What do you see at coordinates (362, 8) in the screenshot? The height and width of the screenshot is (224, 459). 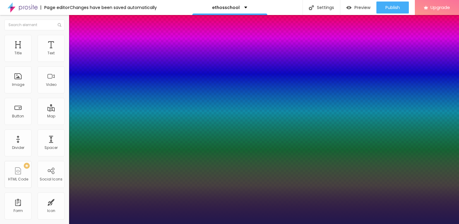 I see `span: Preview` at bounding box center [362, 8].